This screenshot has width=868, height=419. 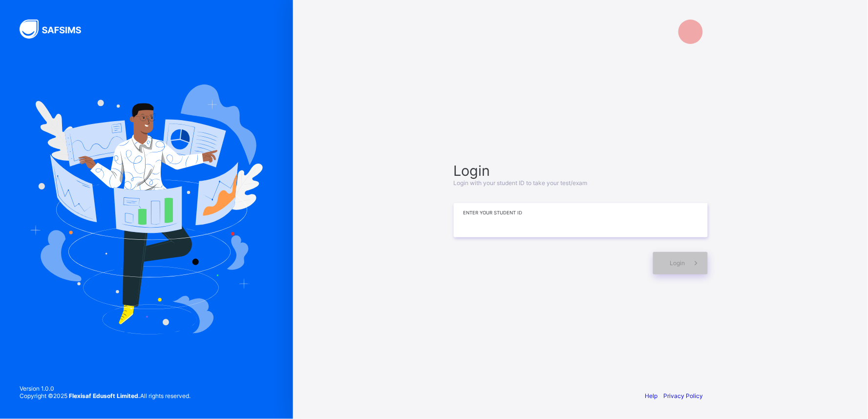 What do you see at coordinates (683, 395) in the screenshot?
I see `a: Privacy Policy` at bounding box center [683, 395].